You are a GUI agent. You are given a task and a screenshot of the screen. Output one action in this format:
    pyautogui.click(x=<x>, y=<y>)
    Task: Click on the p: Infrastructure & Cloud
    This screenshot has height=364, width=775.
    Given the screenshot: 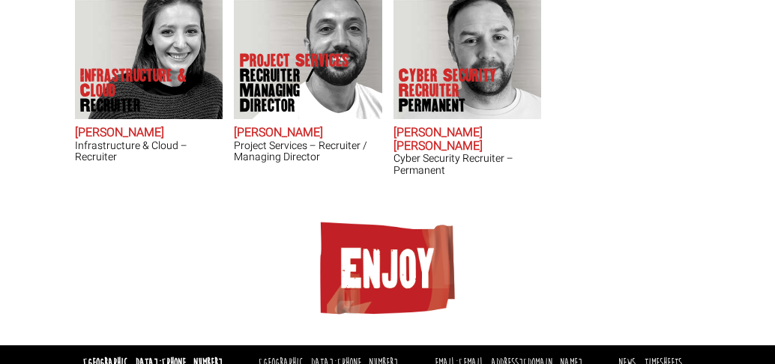 What is the action you would take?
    pyautogui.click(x=140, y=91)
    